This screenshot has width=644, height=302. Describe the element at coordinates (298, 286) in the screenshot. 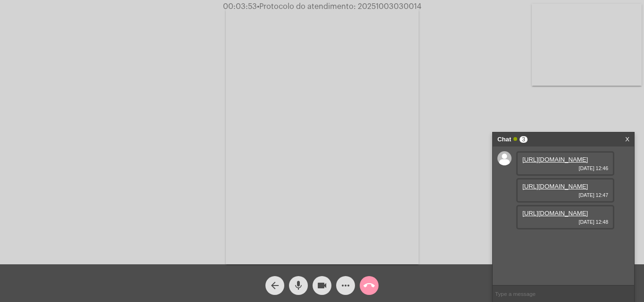

I see `mat-icon: mic` at that location.